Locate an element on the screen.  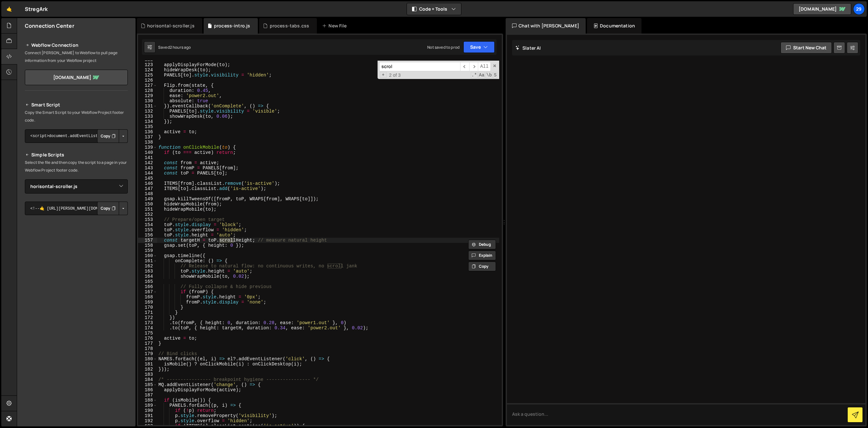
div: 170 is located at coordinates (148, 307).